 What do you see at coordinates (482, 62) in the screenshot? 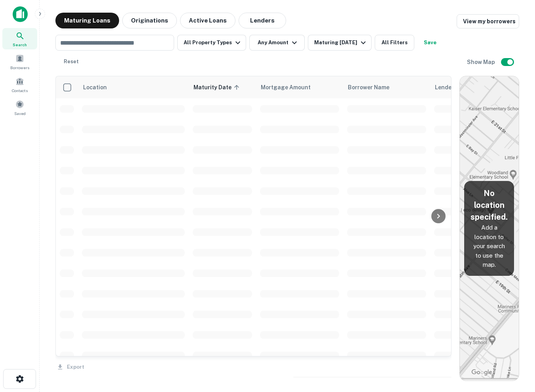
I see `h6: Show Map` at bounding box center [482, 62].